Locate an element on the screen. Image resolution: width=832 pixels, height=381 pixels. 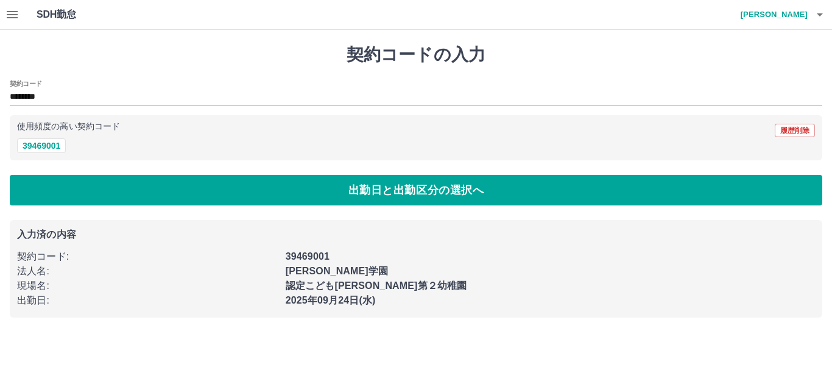
button: 履歴削除 is located at coordinates (795, 130).